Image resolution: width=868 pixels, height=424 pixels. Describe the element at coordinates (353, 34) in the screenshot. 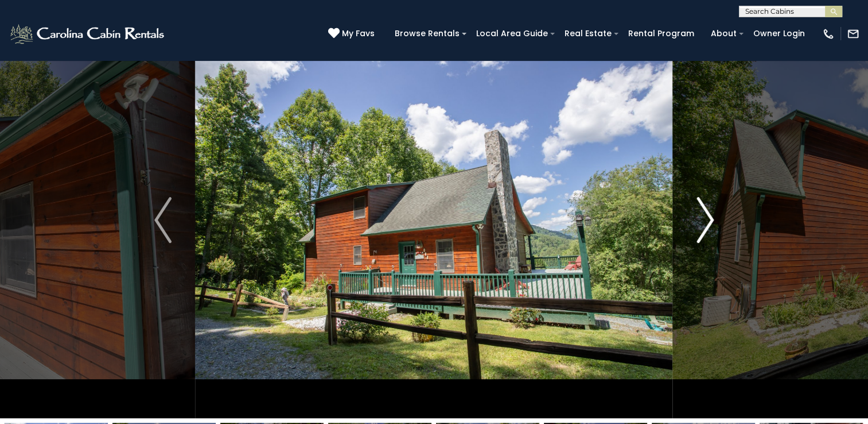

I see `a: My Favs` at that location.